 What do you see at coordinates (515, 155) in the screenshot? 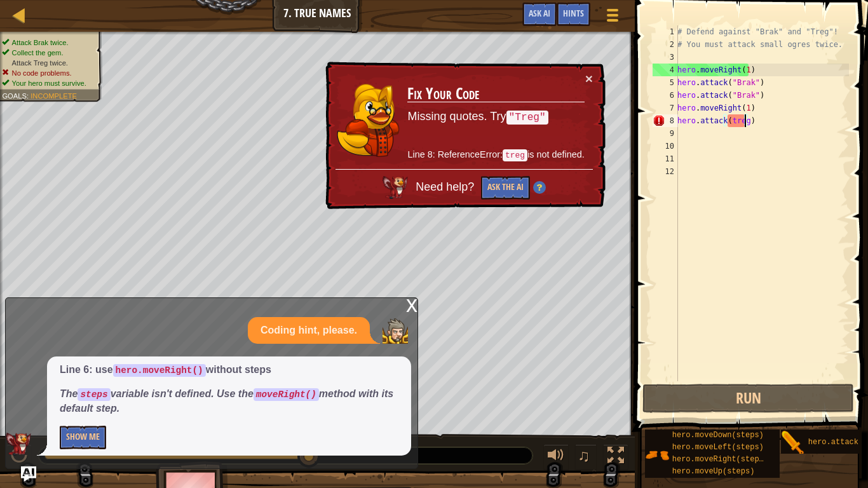
I see `code: treg` at bounding box center [515, 155].